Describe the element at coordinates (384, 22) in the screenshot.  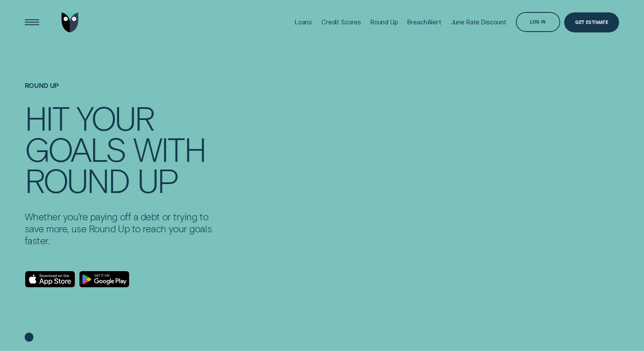
I see `div: Round Up` at that location.